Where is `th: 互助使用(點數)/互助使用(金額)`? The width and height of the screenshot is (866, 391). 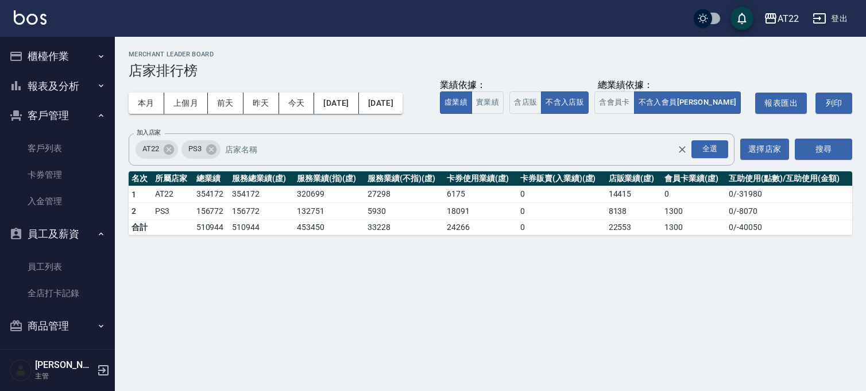
th: 互助使用(點數)/互助使用(金額) is located at coordinates (789, 179).